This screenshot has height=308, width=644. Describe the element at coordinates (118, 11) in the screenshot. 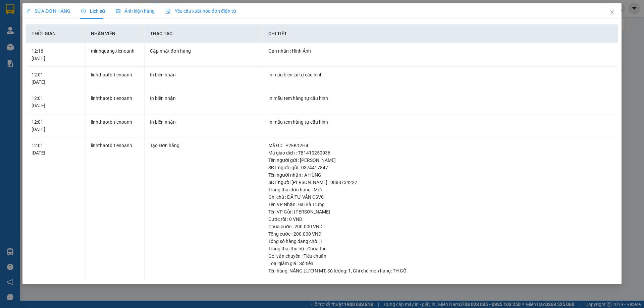

I see `span: picture` at that location.